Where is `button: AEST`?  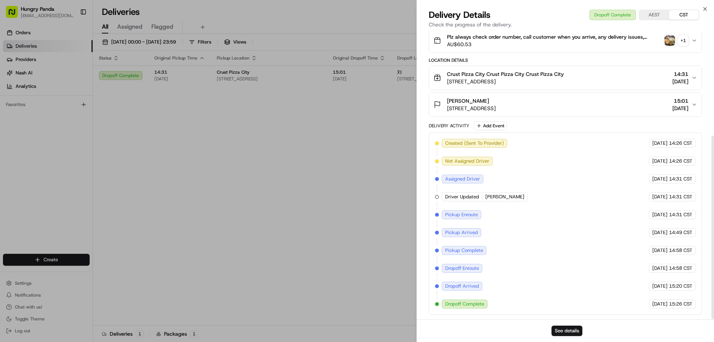
button: AEST is located at coordinates (654, 15).